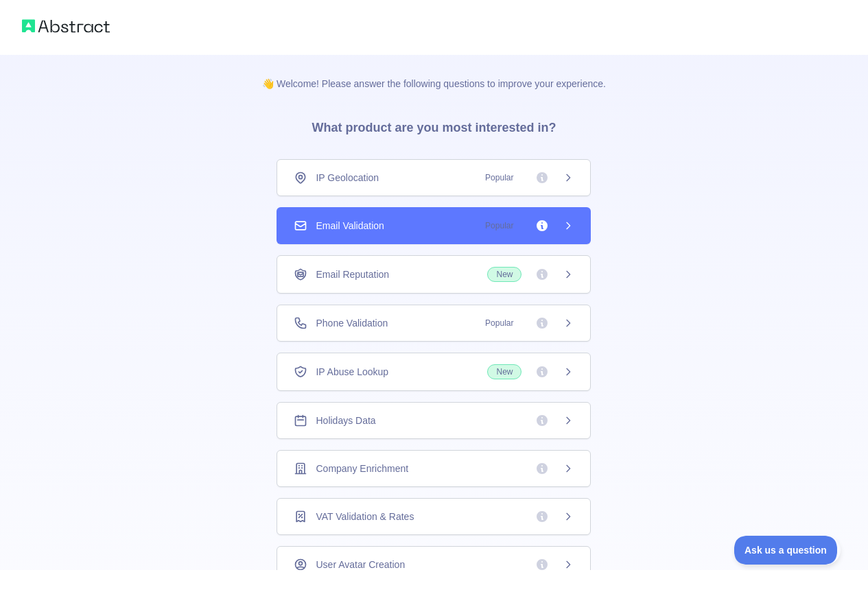  Describe the element at coordinates (349, 226) in the screenshot. I see `span: Email Validation` at that location.